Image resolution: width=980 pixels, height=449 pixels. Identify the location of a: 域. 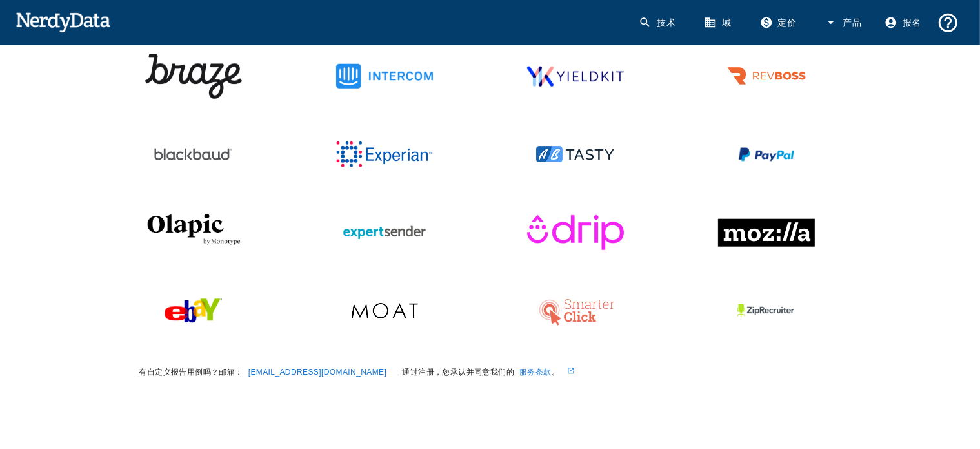
(718, 23).